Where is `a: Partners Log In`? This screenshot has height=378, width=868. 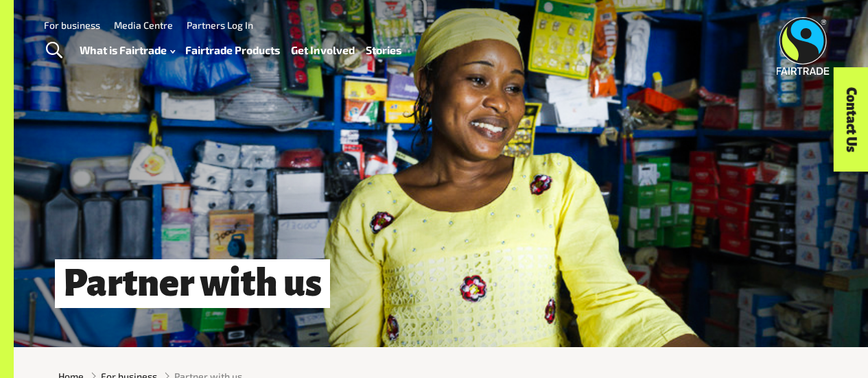
a: Partners Log In is located at coordinates (219, 25).